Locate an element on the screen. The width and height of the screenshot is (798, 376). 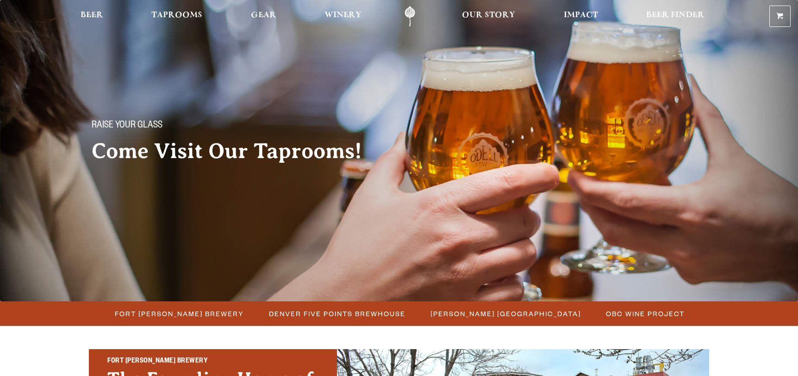
span: Our Story is located at coordinates (488, 15).